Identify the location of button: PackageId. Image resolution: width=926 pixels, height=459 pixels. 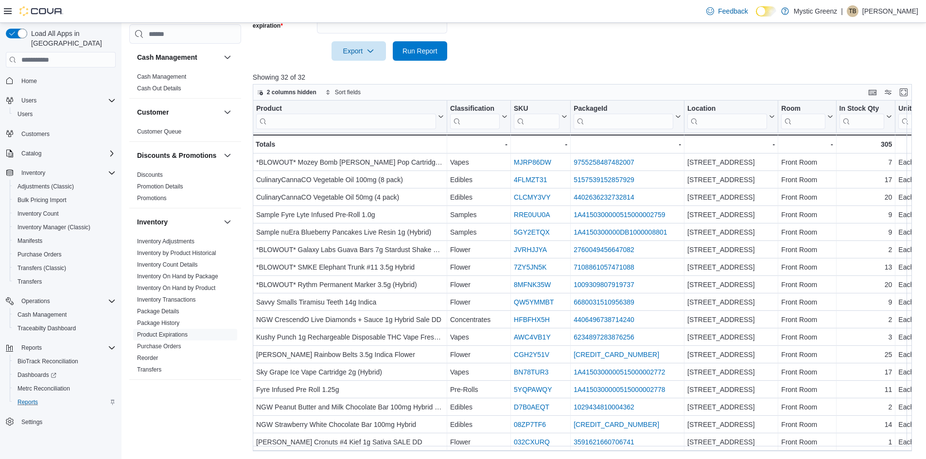
(627, 117).